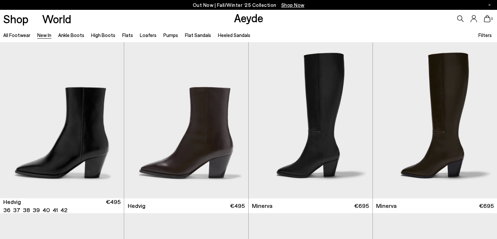 The height and width of the screenshot is (239, 497). What do you see at coordinates (36, 210) in the screenshot?
I see `li: 39` at bounding box center [36, 210].